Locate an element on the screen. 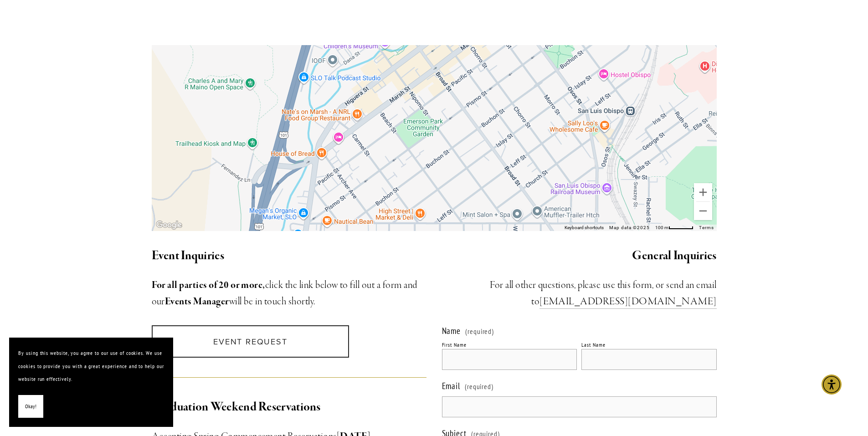 The image size is (868, 436). a: Event Request is located at coordinates (251, 342).